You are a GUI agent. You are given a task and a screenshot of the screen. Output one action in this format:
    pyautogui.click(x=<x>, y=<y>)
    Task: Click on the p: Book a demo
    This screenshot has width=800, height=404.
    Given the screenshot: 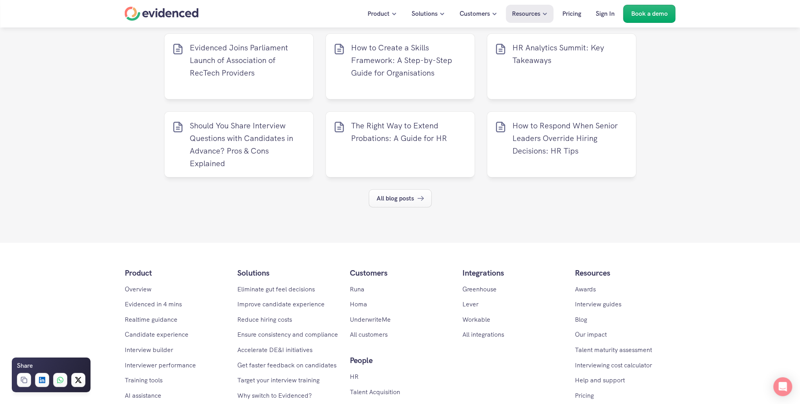 What is the action you would take?
    pyautogui.click(x=649, y=14)
    